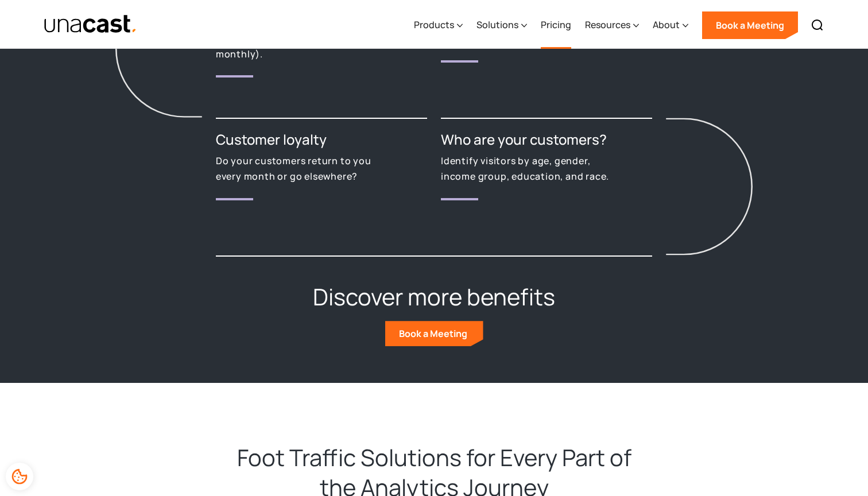 The width and height of the screenshot is (868, 496). What do you see at coordinates (547, 140) in the screenshot?
I see `h3: Who are your customers?` at bounding box center [547, 140].